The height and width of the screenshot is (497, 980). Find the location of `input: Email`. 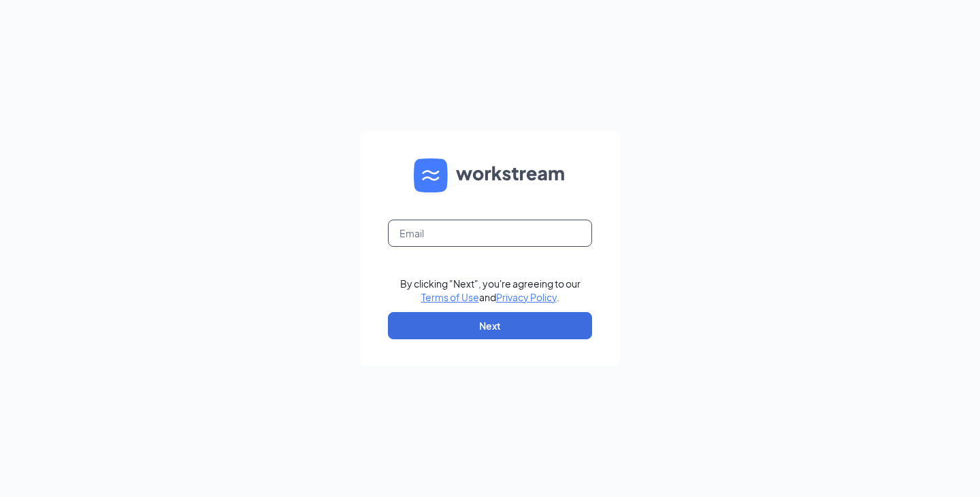

input: Email is located at coordinates (490, 234).